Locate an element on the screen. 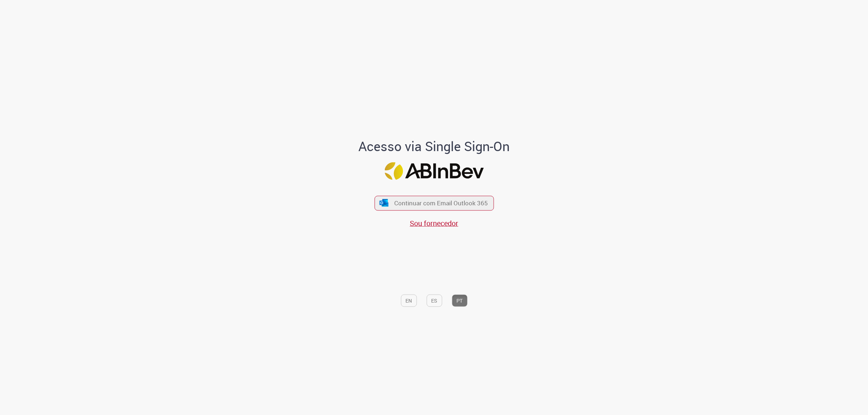 Image resolution: width=868 pixels, height=415 pixels. button: PT is located at coordinates (459, 301).